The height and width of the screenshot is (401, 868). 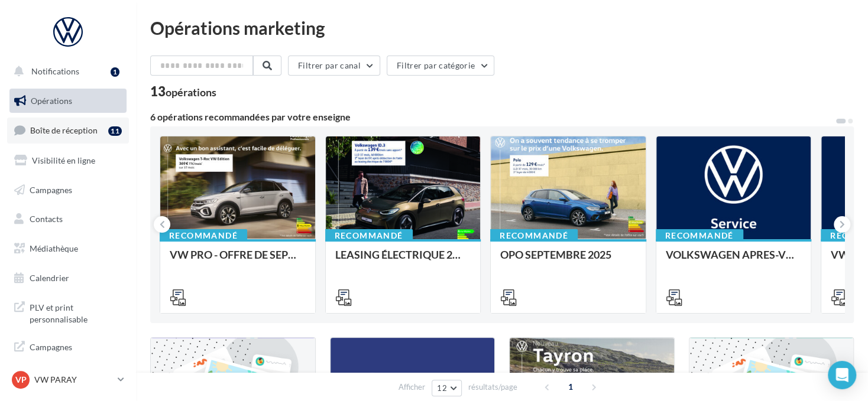 What do you see at coordinates (442, 388) in the screenshot?
I see `span: 12` at bounding box center [442, 388].